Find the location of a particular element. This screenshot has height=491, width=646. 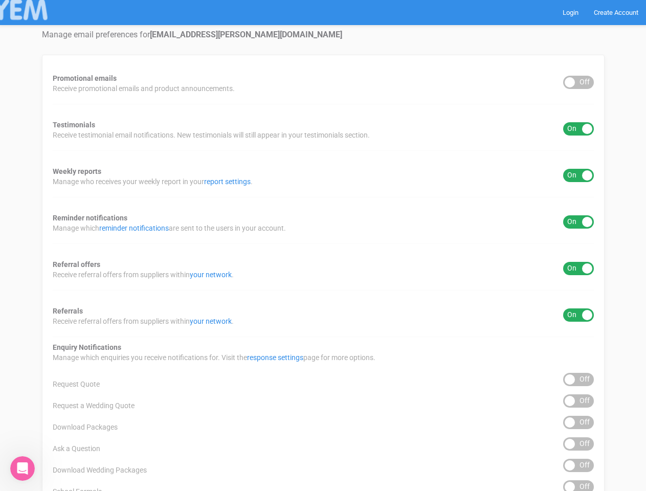

span: Ask a Question is located at coordinates (76, 449).